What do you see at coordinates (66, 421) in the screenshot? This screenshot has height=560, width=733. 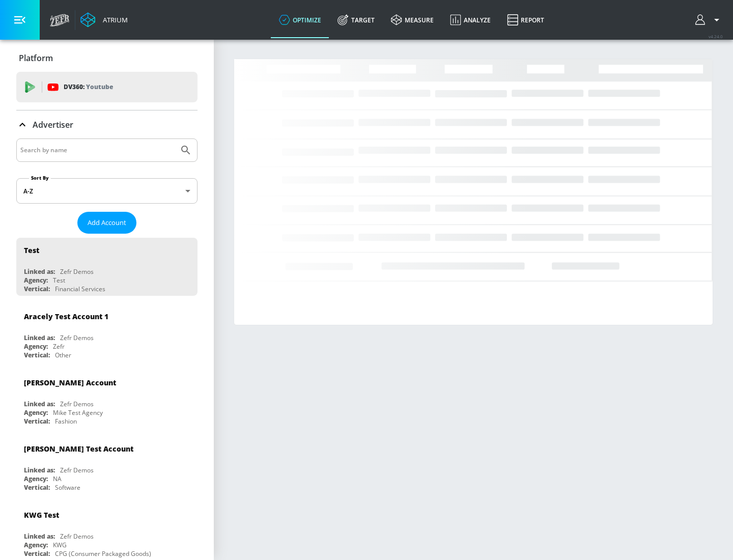 I see `div: Fashion` at bounding box center [66, 421].